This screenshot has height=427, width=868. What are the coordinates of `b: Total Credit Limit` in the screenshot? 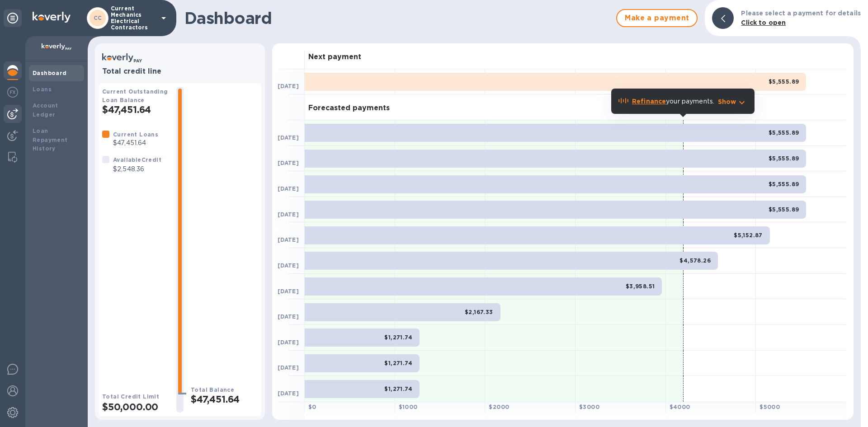 It's located at (130, 396).